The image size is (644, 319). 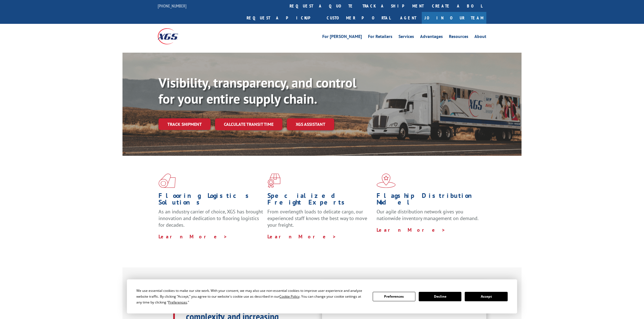 I want to click on a: Request a pickup, so click(x=282, y=18).